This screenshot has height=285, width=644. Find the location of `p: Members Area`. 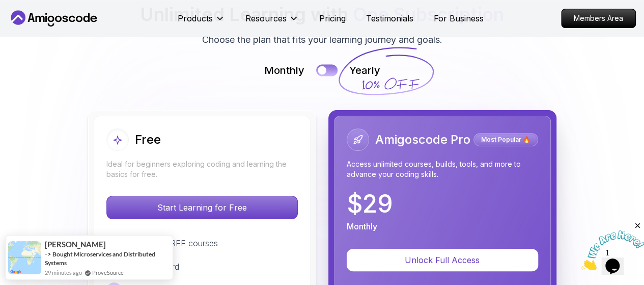

p: Members Area is located at coordinates (598, 18).